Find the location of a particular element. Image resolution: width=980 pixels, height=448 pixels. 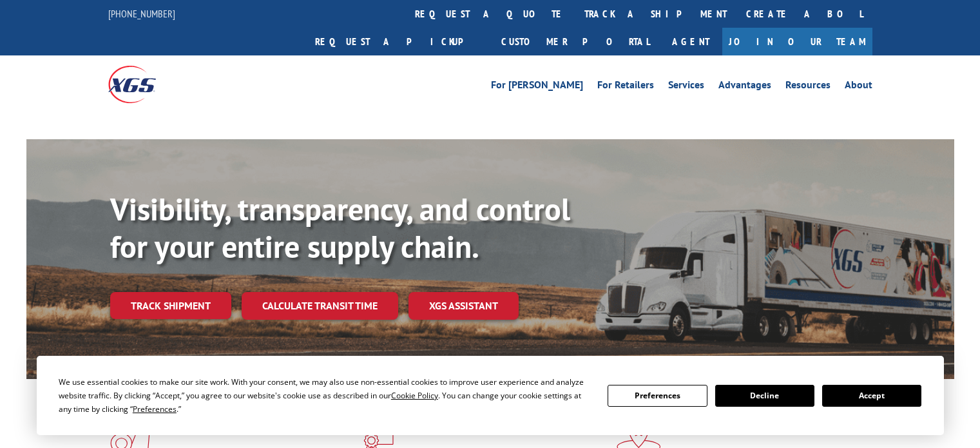

a: Services is located at coordinates (686, 87).